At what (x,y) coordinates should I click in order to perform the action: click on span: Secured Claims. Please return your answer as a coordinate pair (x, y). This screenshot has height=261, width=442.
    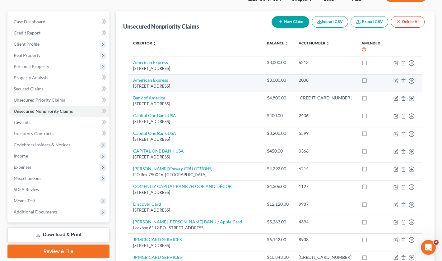
    Looking at the image, I should click on (29, 89).